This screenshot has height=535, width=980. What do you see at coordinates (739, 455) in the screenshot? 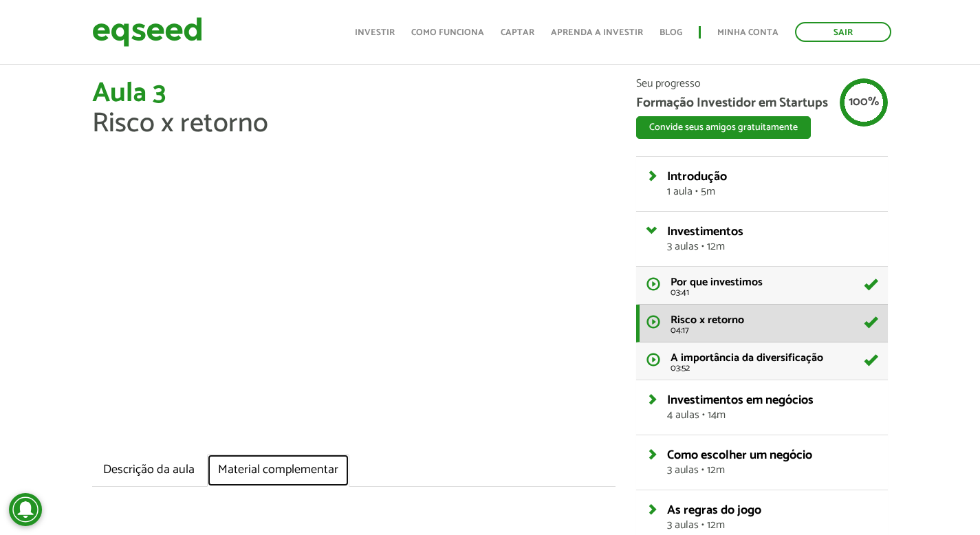
I see `span: Como escolher um negócio` at bounding box center [739, 455].